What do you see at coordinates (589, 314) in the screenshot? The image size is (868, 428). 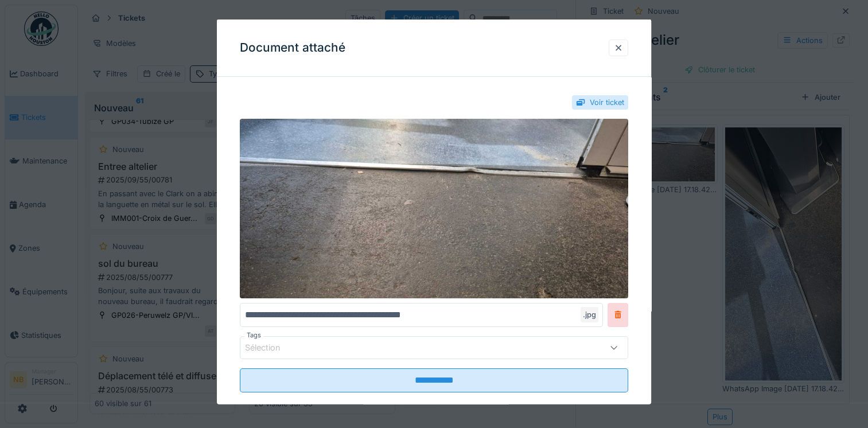 I see `div: .jpg` at bounding box center [589, 314].